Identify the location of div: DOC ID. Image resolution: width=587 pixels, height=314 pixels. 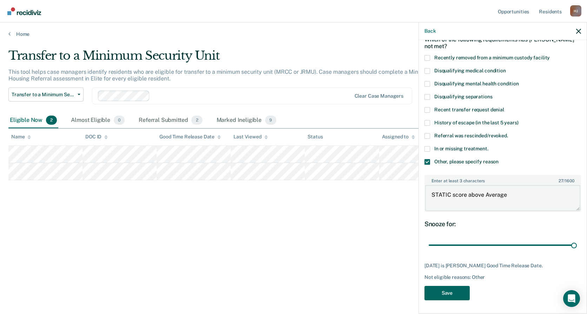
(97, 137).